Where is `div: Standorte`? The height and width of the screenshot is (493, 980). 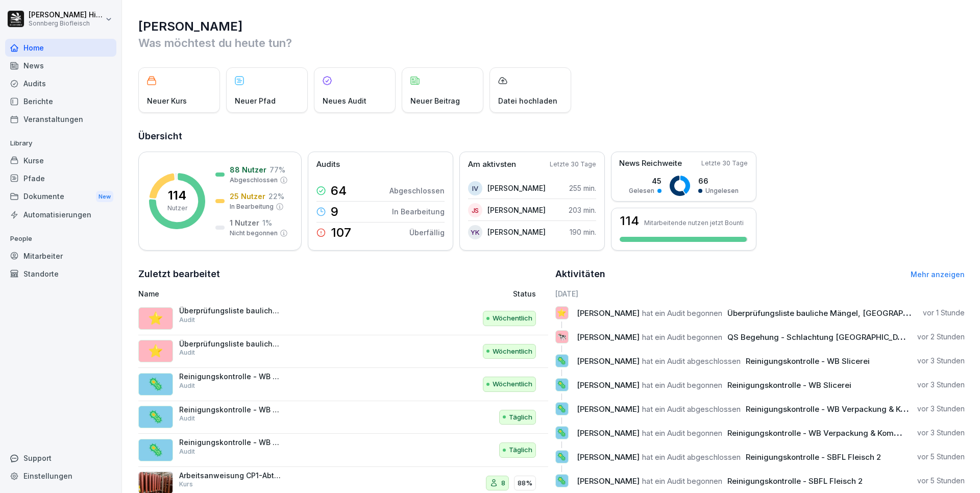
div: Standorte is located at coordinates (61, 273).